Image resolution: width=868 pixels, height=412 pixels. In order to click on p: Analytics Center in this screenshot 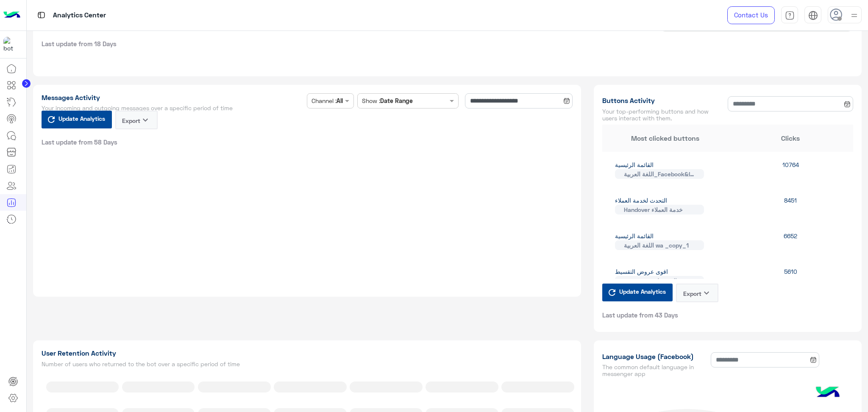, I will do `click(80, 15)`.